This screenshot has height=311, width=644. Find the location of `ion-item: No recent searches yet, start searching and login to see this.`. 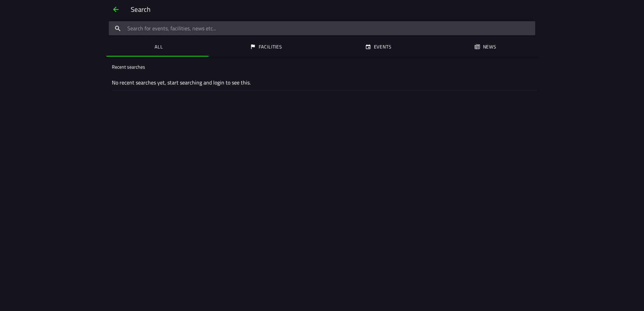

ion-item: No recent searches yet, start searching and login to see this. is located at coordinates (322, 82).